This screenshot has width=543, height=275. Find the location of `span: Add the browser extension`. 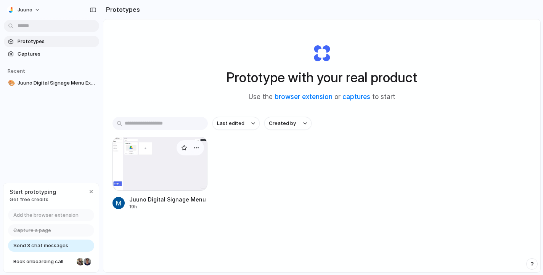

span: Add the browser extension is located at coordinates (46, 216).